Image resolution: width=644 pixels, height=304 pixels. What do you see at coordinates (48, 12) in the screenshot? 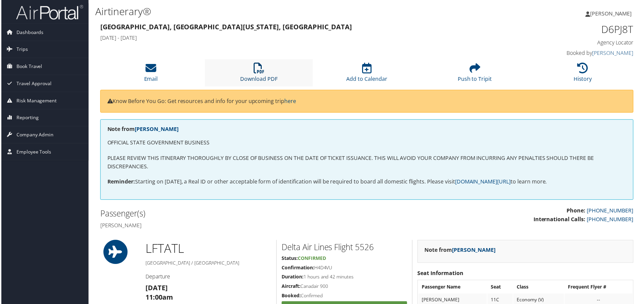
I see `img: airportal-logo.png` at bounding box center [48, 12].